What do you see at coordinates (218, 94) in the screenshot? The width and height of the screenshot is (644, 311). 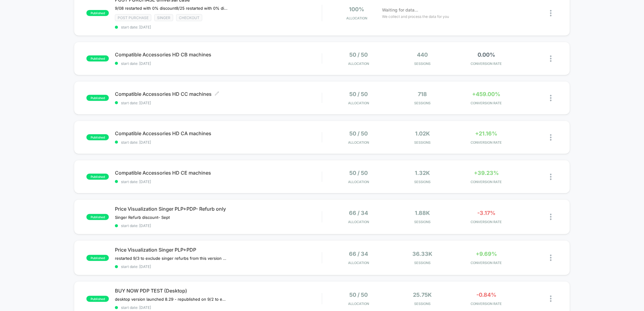 I see `span: Compatible Accessories HD CC machines` at bounding box center [218, 94].